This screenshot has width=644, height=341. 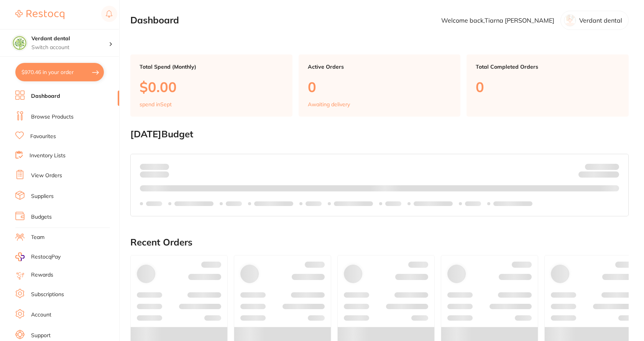 I want to click on a: Browse Products, so click(x=52, y=117).